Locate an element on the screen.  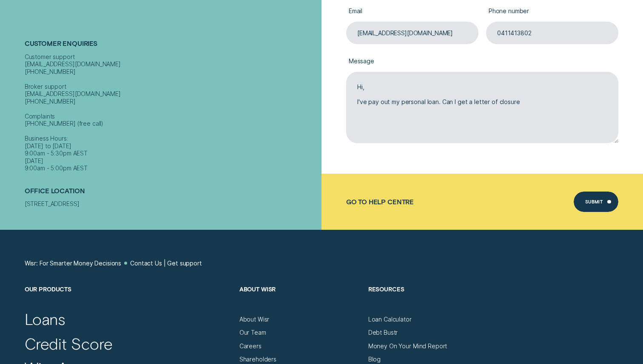
textarea: Hi, I've pay out my personal loan. Can I get a letter of closure is located at coordinates (482, 107).